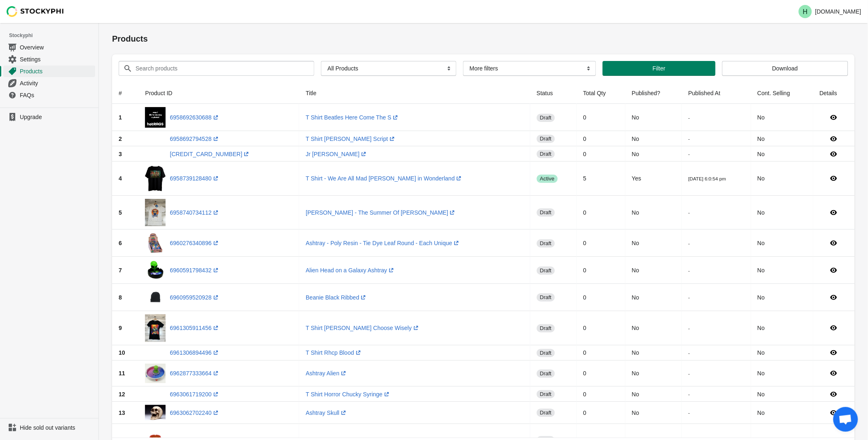 The width and height of the screenshot is (868, 440). Describe the element at coordinates (121, 243) in the screenshot. I see `span: 6` at that location.